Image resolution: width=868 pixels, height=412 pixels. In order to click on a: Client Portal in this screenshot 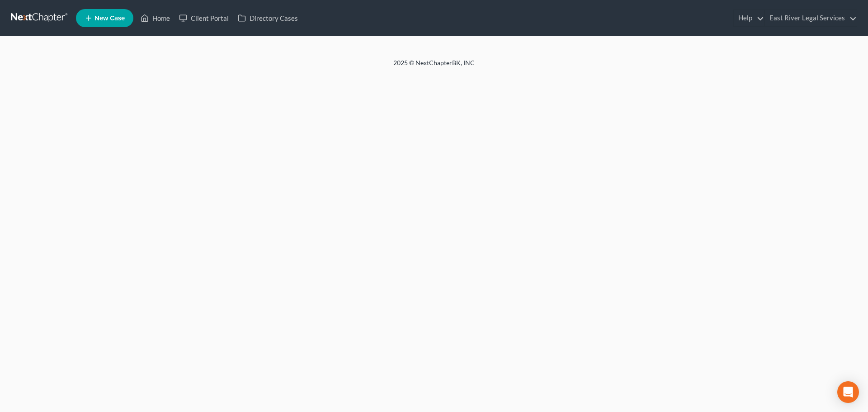, I will do `click(204, 18)`.